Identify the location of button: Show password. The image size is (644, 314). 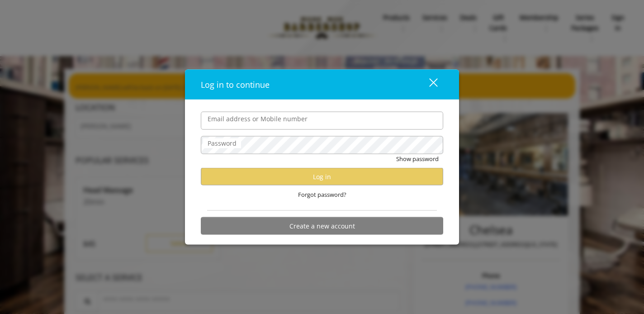
(417, 158).